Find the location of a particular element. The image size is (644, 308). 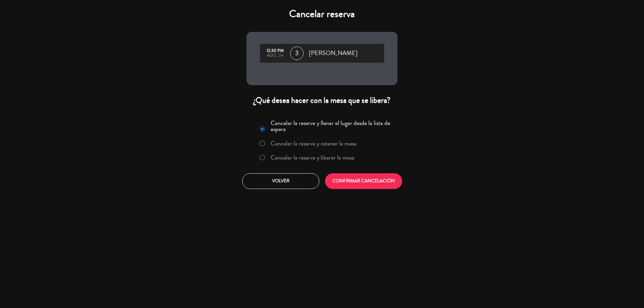

button: Volver is located at coordinates (281, 181).